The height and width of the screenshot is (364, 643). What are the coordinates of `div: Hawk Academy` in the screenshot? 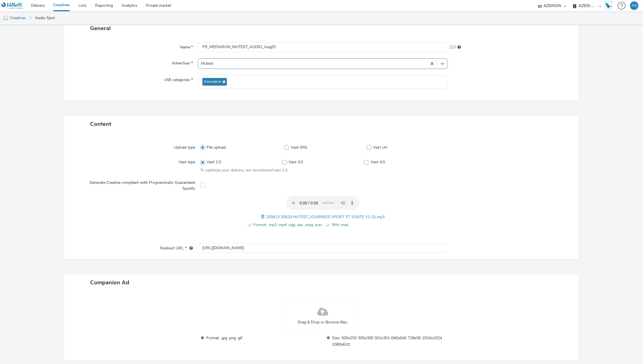 It's located at (609, 5).